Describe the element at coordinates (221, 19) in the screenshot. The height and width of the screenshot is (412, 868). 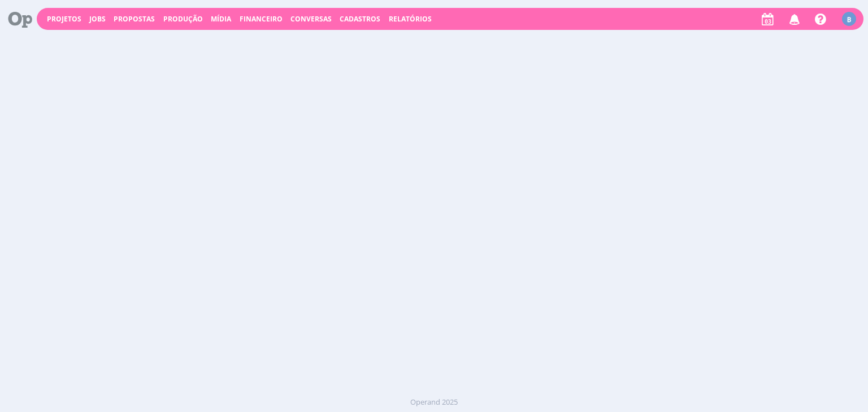
I see `button: Mídia` at that location.